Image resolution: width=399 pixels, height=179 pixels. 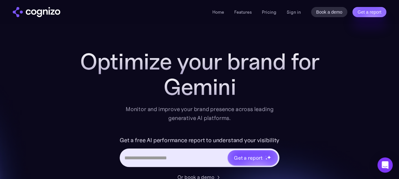 What do you see at coordinates (199, 140) in the screenshot?
I see `label: Get a free AI performance report to understand your visibility` at bounding box center [199, 140].